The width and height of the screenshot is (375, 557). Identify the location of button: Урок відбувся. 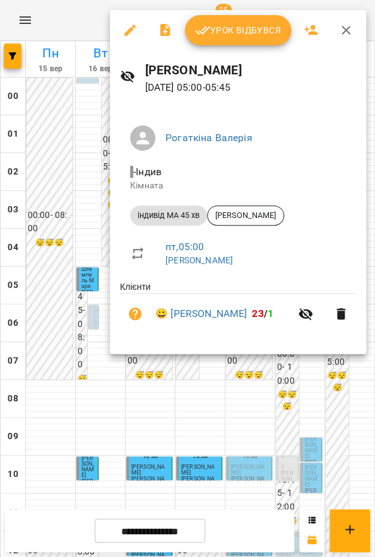
(238, 30).